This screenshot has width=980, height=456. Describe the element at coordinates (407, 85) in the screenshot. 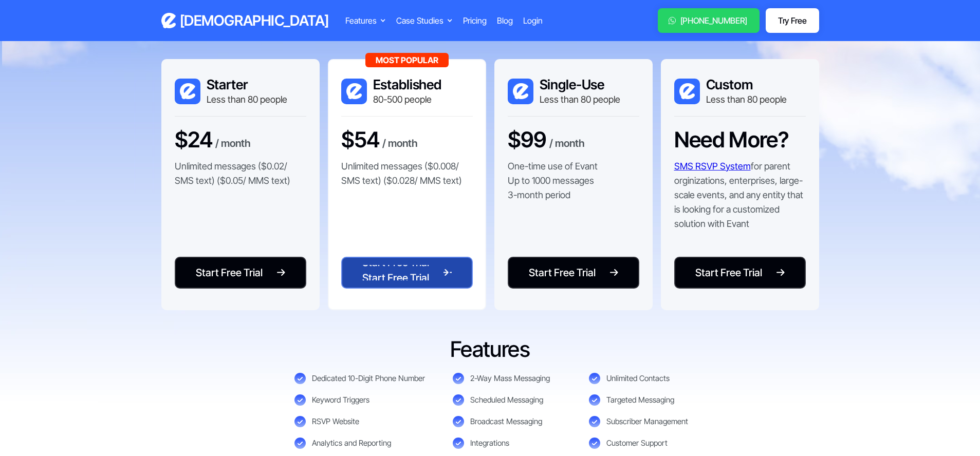

I see `h3: Established` at that location.